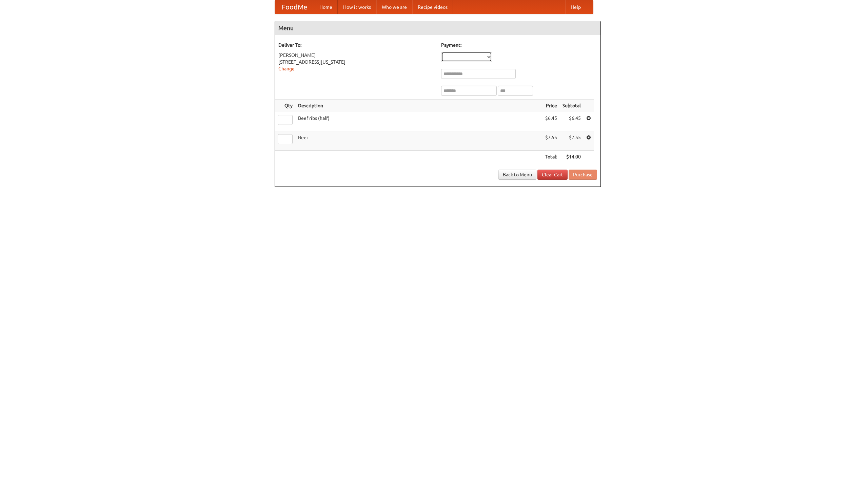 This screenshot has width=868, height=479. Describe the element at coordinates (552, 175) in the screenshot. I see `a: Clear Cart` at that location.